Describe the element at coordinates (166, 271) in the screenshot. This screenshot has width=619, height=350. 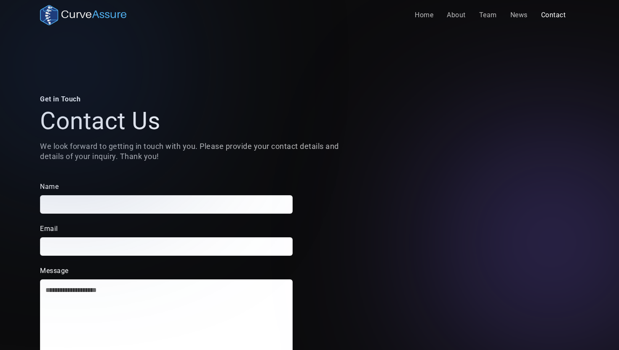
I see `label: Message` at that location.